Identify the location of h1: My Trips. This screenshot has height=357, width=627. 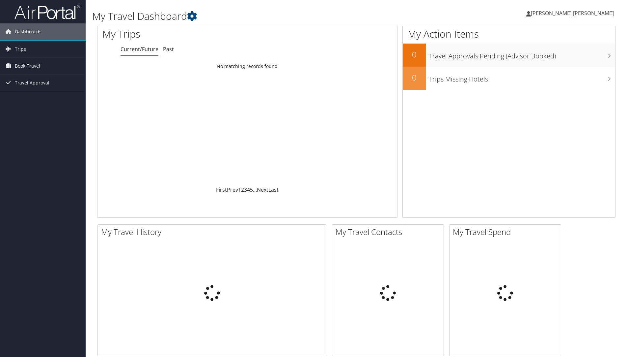
(185, 34).